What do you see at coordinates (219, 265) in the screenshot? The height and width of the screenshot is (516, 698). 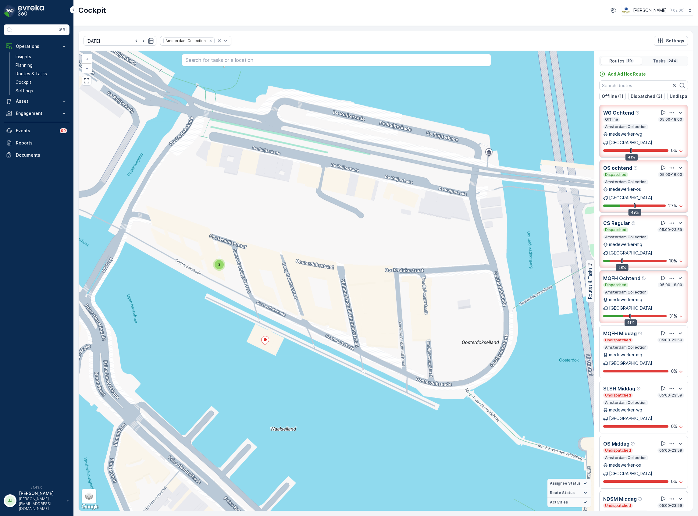 I see `div: 2` at bounding box center [219, 265].